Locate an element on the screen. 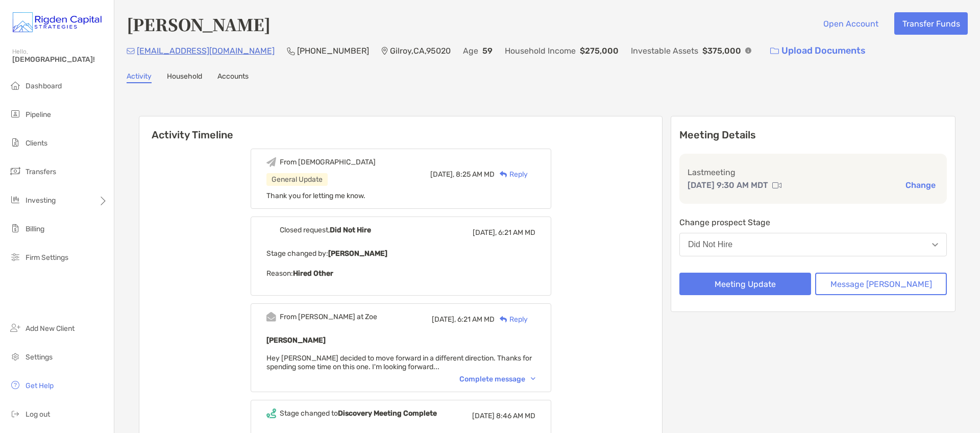 Image resolution: width=980 pixels, height=433 pixels. span: Billing is located at coordinates (35, 228).